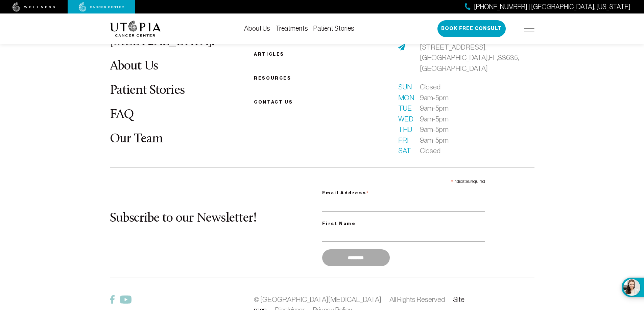 This screenshot has width=644, height=310. Describe the element at coordinates (404, 180) in the screenshot. I see `div: indicates required` at that location.